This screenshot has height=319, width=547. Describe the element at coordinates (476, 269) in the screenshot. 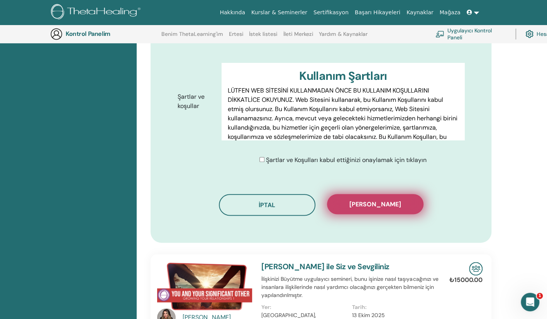

I see `img: In-Person Seminar` at that location.